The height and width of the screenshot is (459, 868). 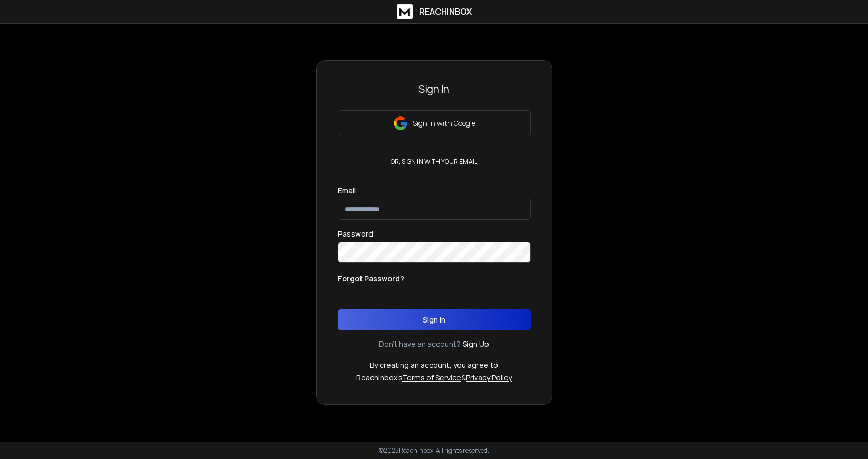 I want to click on img: logo, so click(x=404, y=12).